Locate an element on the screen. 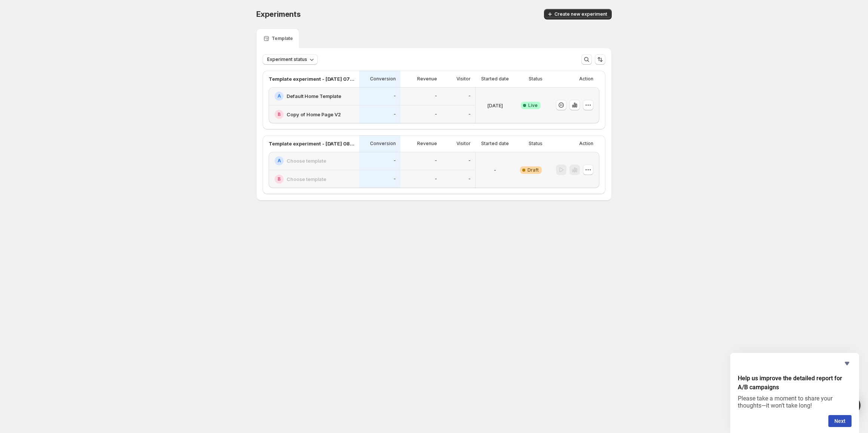 This screenshot has width=868, height=433. button: Create new experiment is located at coordinates (578, 14).